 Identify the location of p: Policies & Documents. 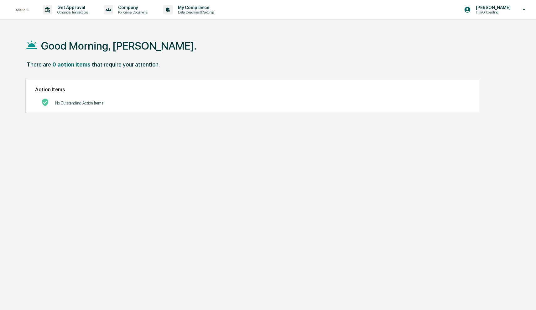
(132, 12).